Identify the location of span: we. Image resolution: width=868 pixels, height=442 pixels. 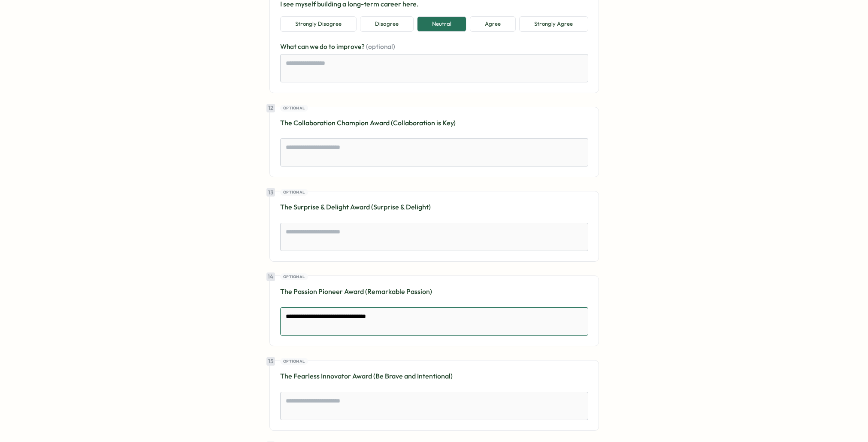
(315, 46).